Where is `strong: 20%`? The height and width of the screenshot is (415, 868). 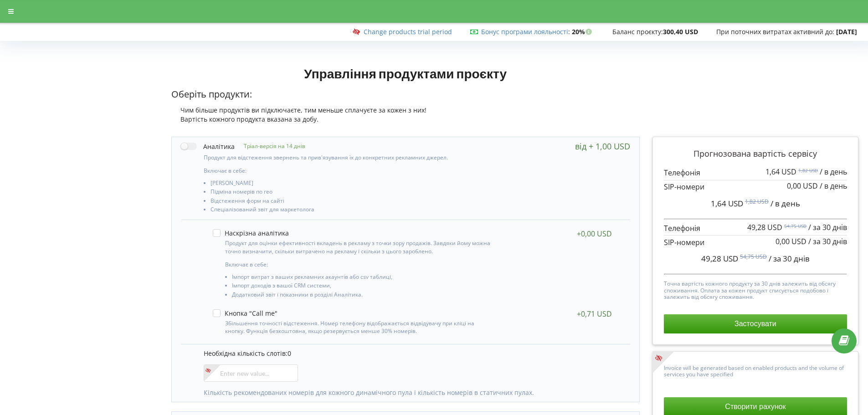 strong: 20% is located at coordinates (583, 31).